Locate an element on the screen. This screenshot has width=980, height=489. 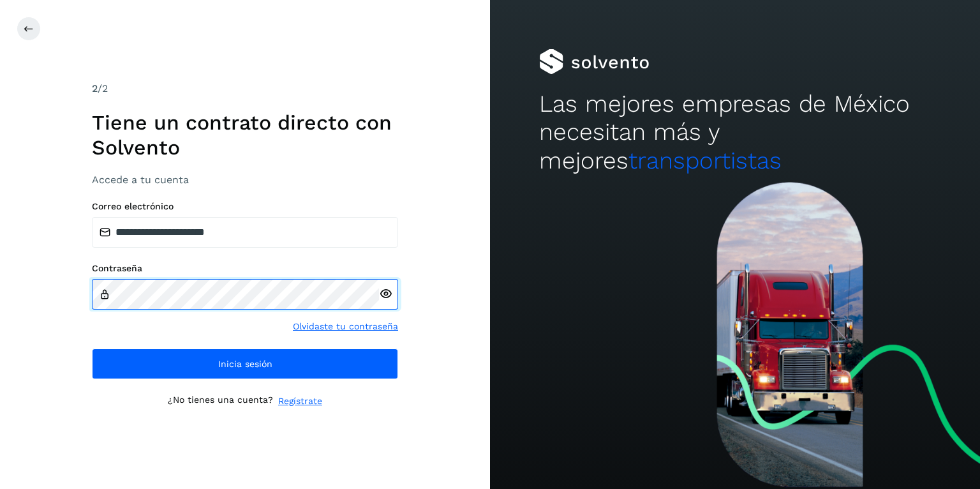
span: 2 is located at coordinates (94, 88).